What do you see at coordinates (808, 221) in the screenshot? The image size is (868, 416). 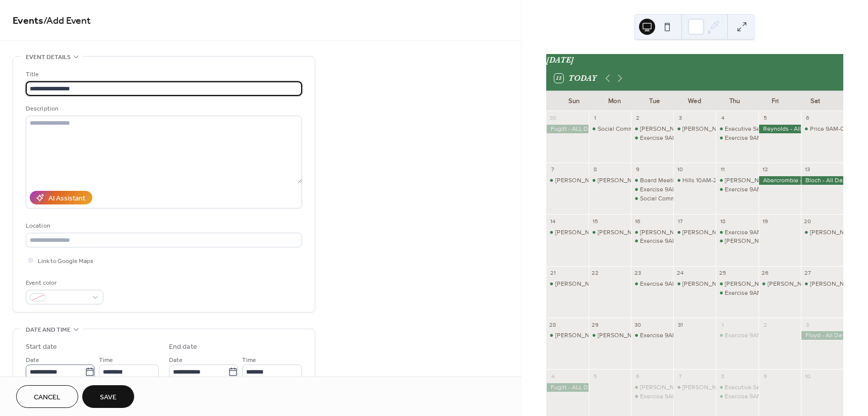 I see `div: 20` at bounding box center [808, 221].